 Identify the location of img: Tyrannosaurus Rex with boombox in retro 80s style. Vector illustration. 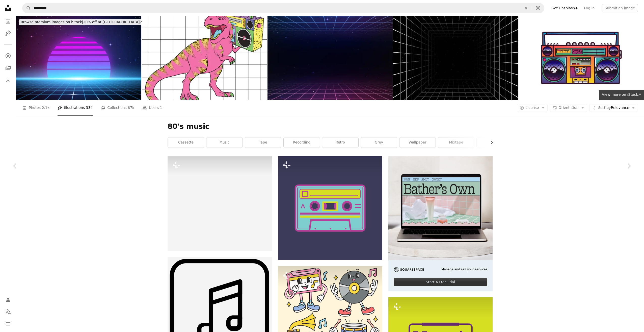
(204, 58).